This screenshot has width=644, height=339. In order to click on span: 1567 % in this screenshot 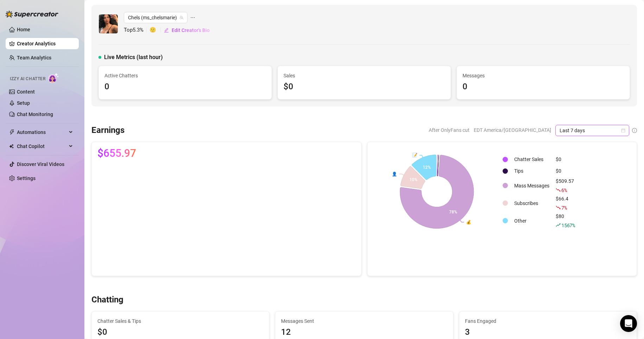, I will do `click(568, 225)`.